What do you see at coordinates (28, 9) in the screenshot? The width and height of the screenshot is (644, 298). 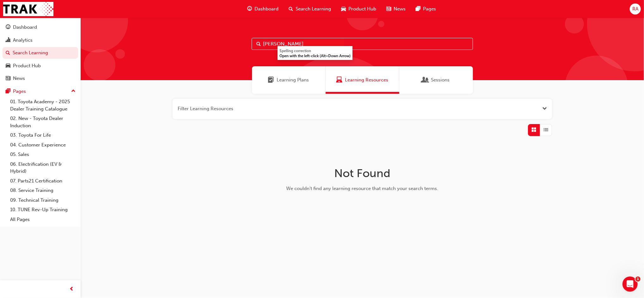 I see `img: Trak` at bounding box center [28, 9].